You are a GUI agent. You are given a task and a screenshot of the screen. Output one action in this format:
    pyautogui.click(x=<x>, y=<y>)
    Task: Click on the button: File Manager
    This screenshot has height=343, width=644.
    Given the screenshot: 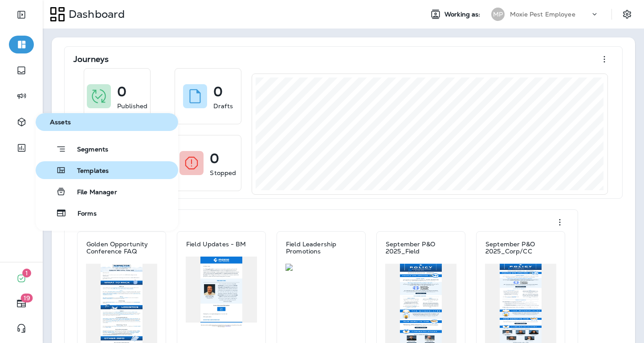 What is the action you would take?
    pyautogui.click(x=107, y=192)
    